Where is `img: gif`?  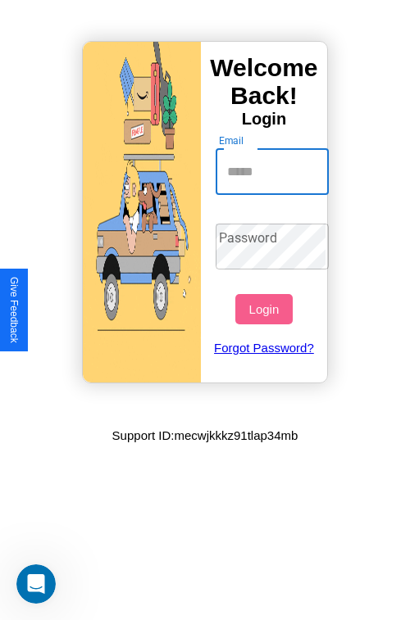
img: gif is located at coordinates (142, 212).